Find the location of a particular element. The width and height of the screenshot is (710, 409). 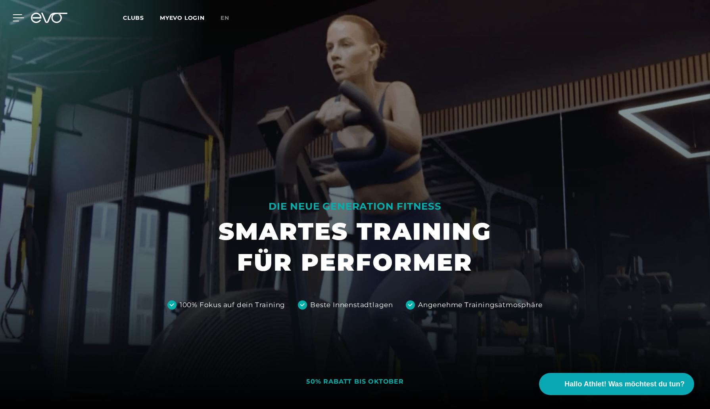

div: 100% Fokus auf dein Training is located at coordinates (232, 305).